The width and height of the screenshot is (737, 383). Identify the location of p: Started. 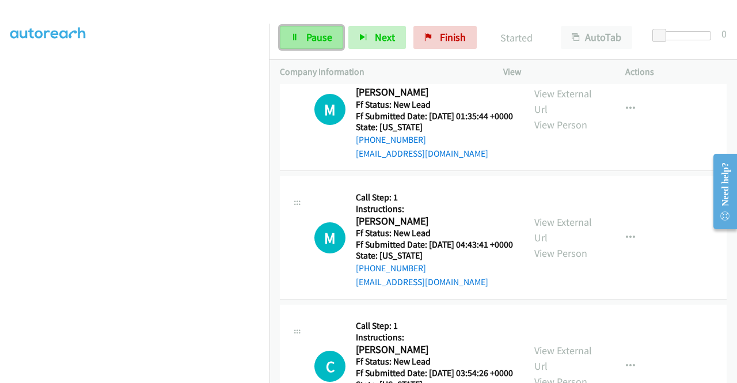
(516, 37).